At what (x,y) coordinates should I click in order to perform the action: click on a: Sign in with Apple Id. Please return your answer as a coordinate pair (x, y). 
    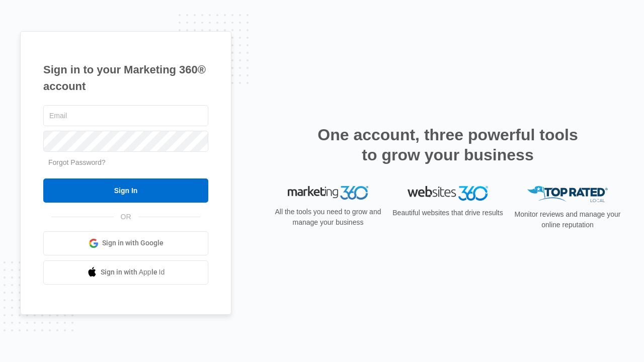
    Looking at the image, I should click on (126, 272).